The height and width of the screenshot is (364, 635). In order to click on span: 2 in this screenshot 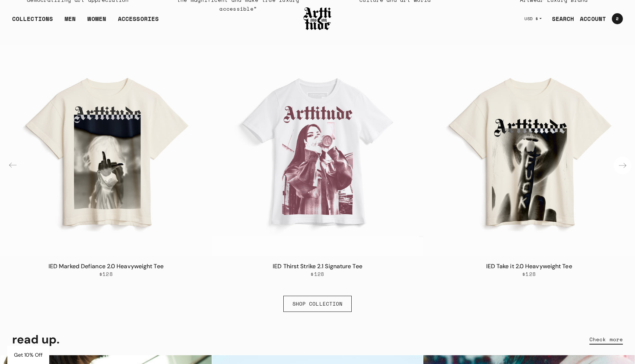, I will do `click(617, 19)`.